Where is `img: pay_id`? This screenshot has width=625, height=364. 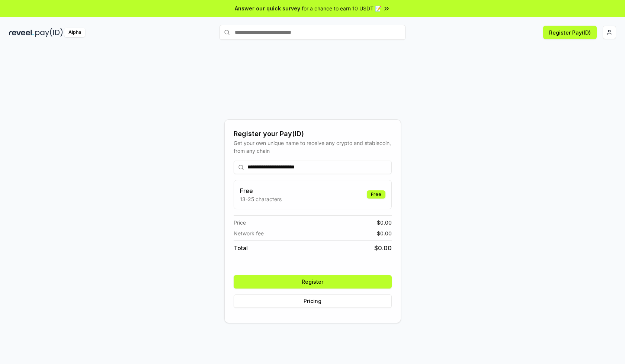 img: pay_id is located at coordinates (49, 32).